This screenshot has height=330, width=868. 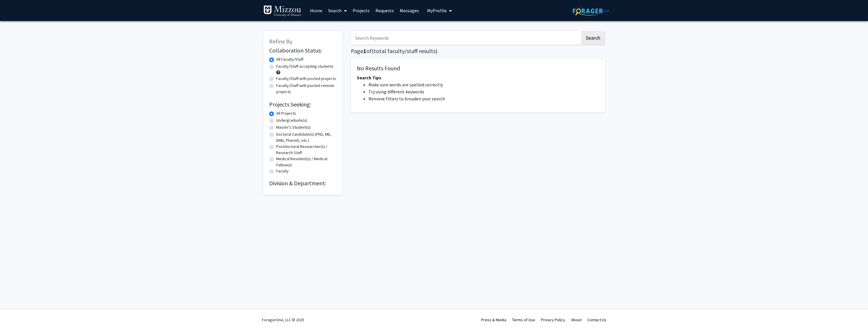 I want to click on span: My Profile, so click(x=437, y=10).